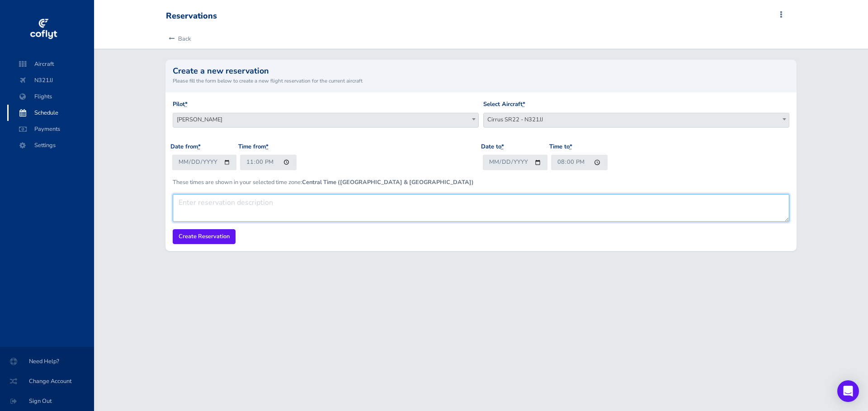 This screenshot has height=411, width=868. I want to click on div: Reservations, so click(191, 16).